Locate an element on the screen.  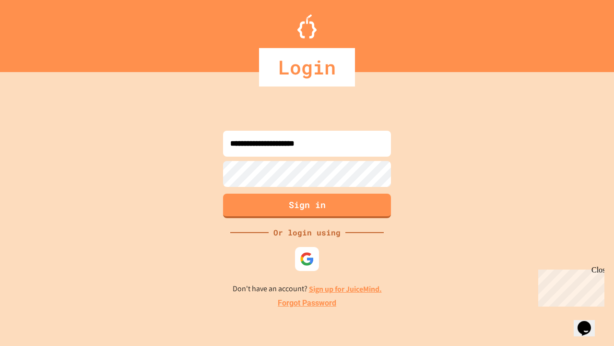
a: Forgot Password is located at coordinates (307, 303).